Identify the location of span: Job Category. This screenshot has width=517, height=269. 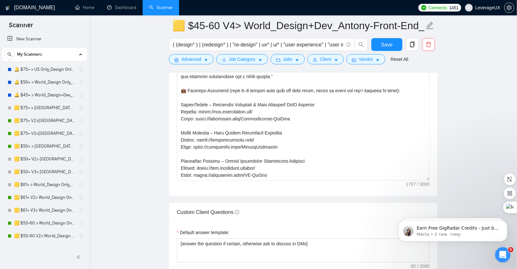
(242, 59).